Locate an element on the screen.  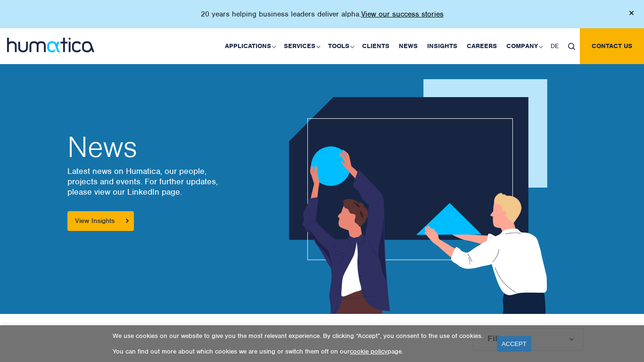
a: Contact us is located at coordinates (612, 46).